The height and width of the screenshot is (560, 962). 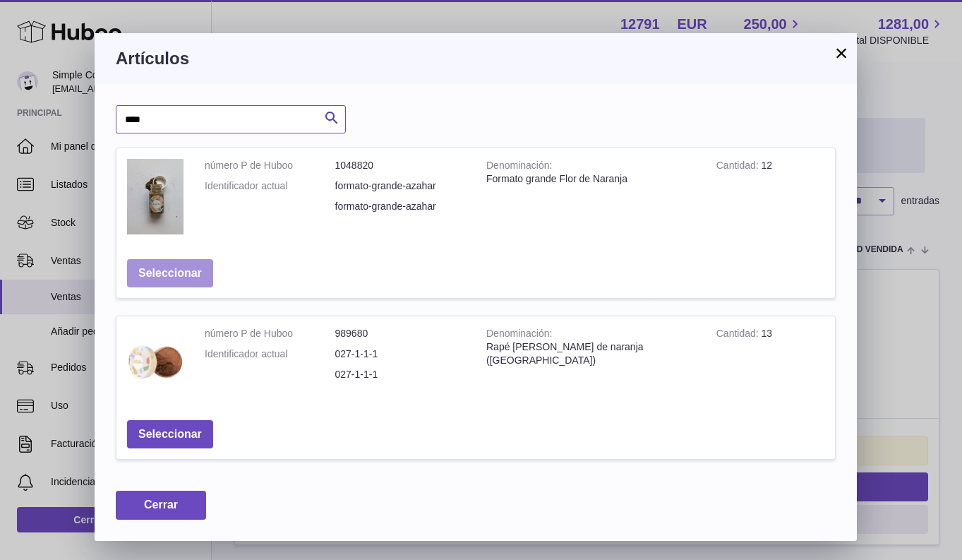 I want to click on dd: 1048820, so click(x=400, y=165).